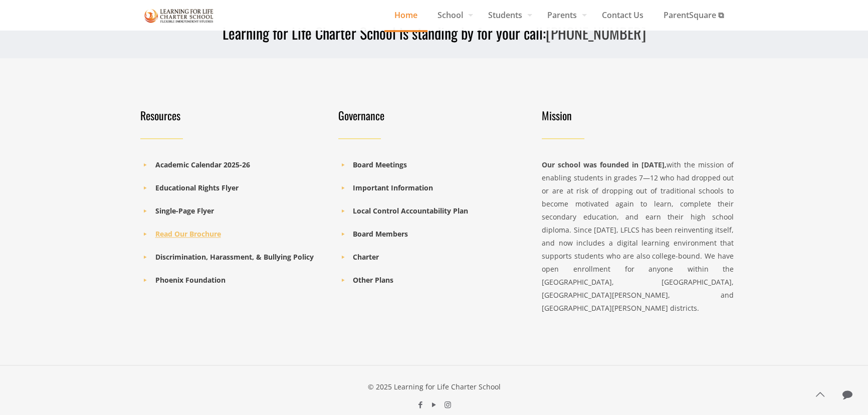  What do you see at coordinates (447, 404) in the screenshot?
I see `a: Instagram icon` at bounding box center [447, 404].